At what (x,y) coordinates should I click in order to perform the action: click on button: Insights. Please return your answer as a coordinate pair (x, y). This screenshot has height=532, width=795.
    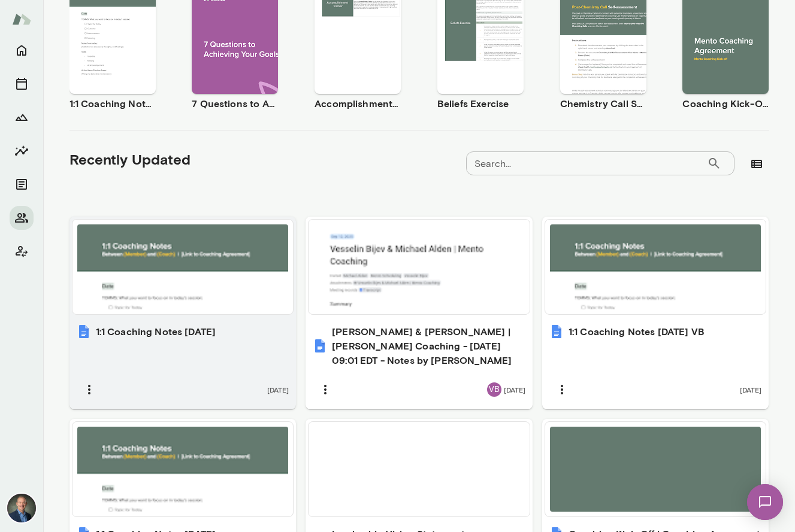
    Looking at the image, I should click on (22, 150).